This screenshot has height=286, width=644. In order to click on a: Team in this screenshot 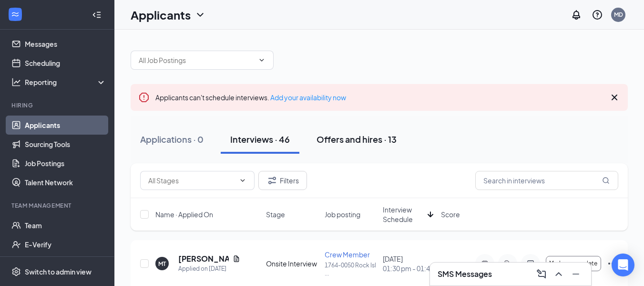, I will do `click(65, 225)`.